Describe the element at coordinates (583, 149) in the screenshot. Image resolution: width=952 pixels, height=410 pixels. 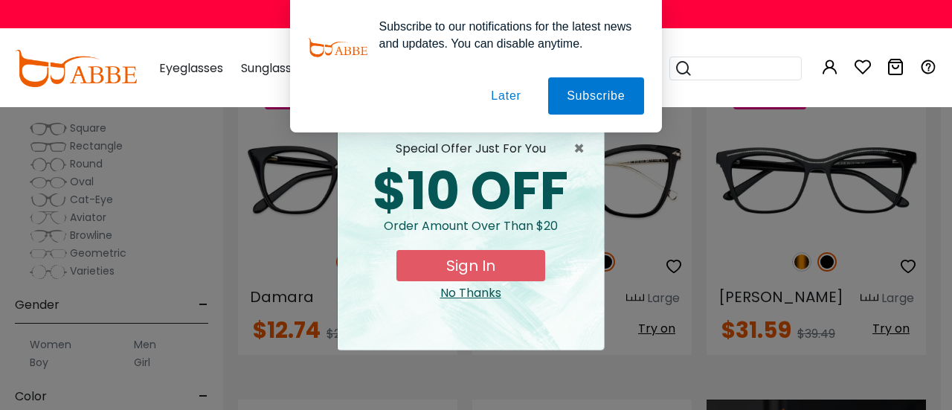
I see `button: Close` at that location.